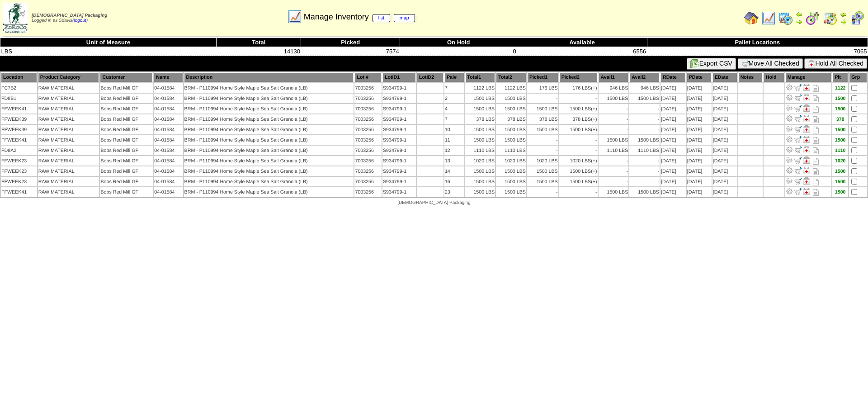 The image size is (868, 412). What do you see at coordinates (454, 192) in the screenshot?
I see `td: 23` at bounding box center [454, 192].